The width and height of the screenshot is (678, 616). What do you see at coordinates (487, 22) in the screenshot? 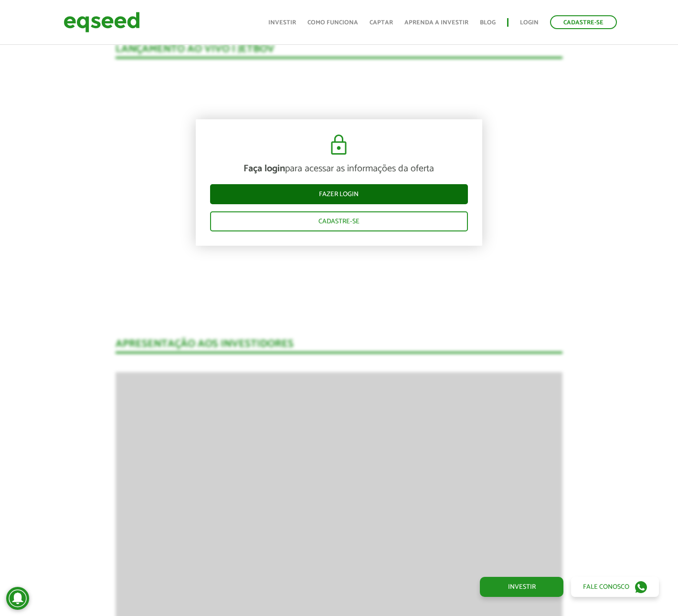
I see `a: Blog` at bounding box center [487, 22].